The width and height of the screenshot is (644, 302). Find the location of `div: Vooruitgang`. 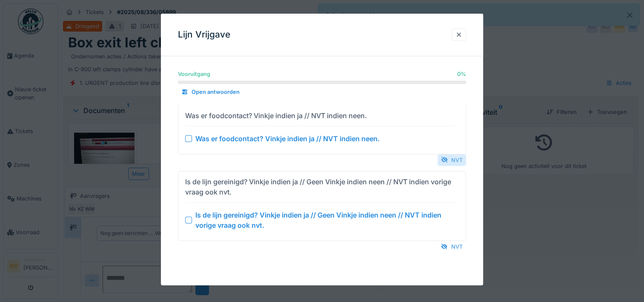

div: Vooruitgang is located at coordinates (194, 74).